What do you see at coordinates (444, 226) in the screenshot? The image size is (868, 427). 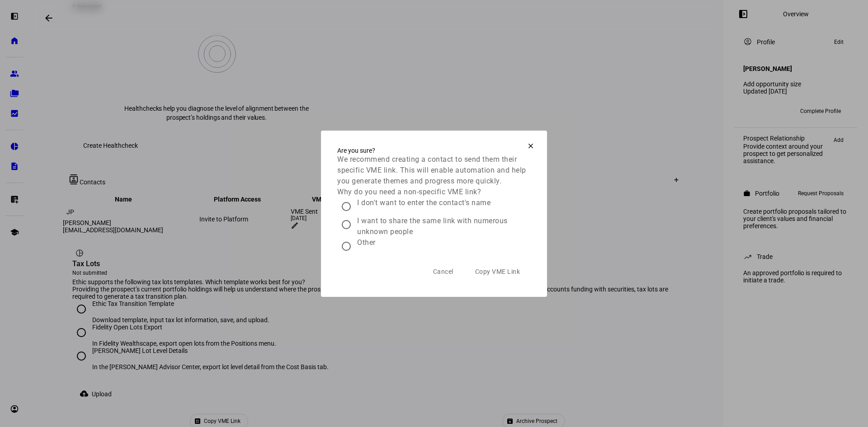 I see `div: I want to share the same link with numerous unknown people` at bounding box center [444, 226].